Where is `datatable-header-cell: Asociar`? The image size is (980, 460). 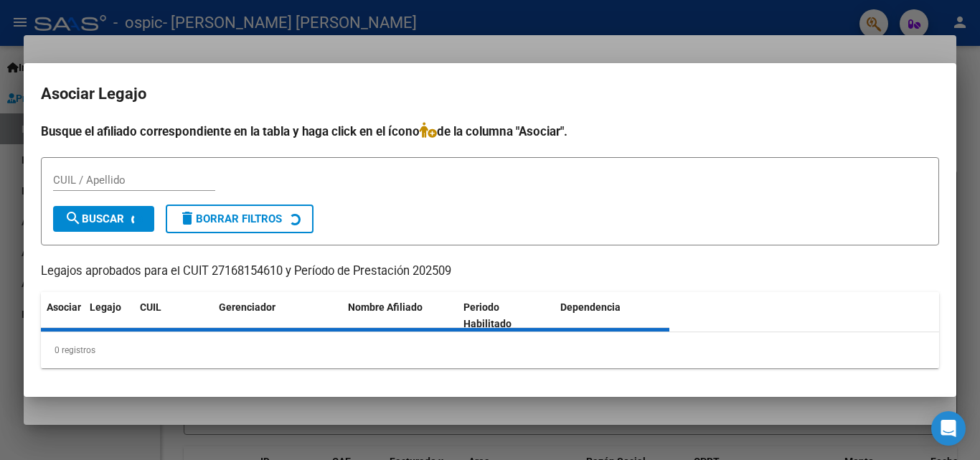
datatable-header-cell: Asociar is located at coordinates (63, 316).